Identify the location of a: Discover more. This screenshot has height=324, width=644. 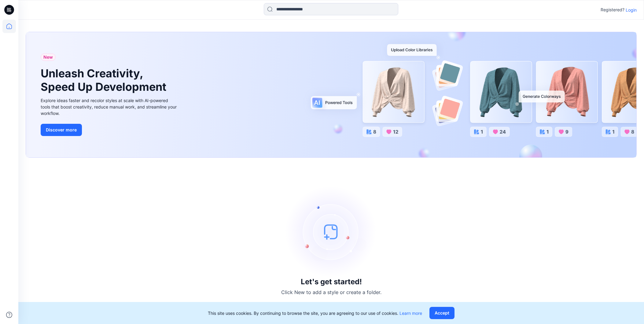
(109, 130).